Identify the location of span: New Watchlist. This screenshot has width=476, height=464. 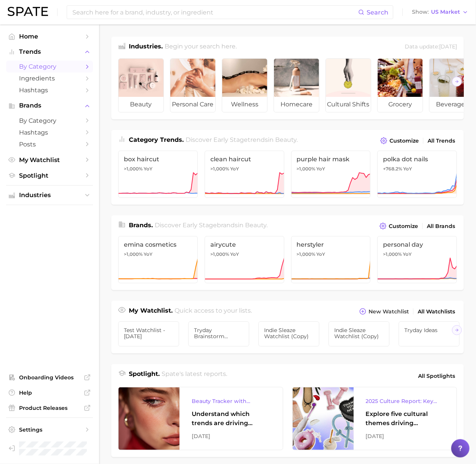
(389, 311).